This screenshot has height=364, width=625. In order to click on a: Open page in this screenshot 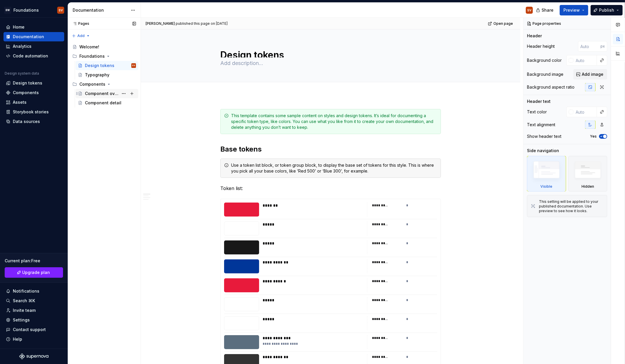, I will do `click(501, 24)`.